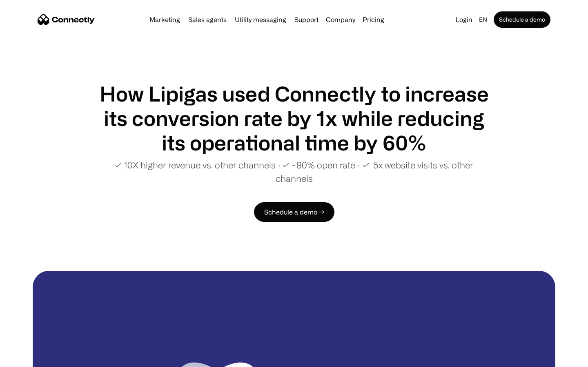 This screenshot has width=588, height=367. What do you see at coordinates (294, 213) in the screenshot?
I see `a: Schedule a demo →` at bounding box center [294, 213].